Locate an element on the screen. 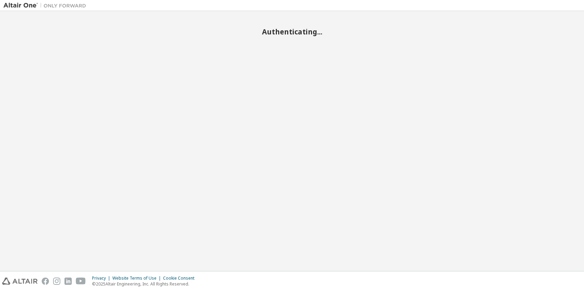 Image resolution: width=584 pixels, height=291 pixels. img: youtube.svg is located at coordinates (81, 281).